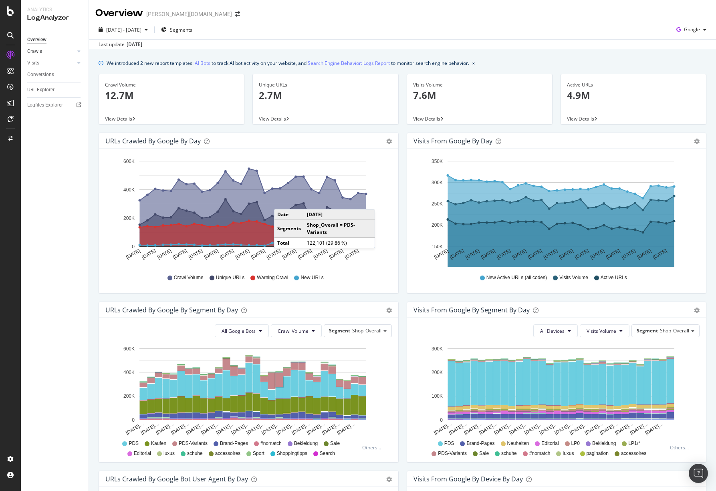 Image resolution: width=716 pixels, height=491 pixels. What do you see at coordinates (33, 63) in the screenshot?
I see `div: Visits` at bounding box center [33, 63].